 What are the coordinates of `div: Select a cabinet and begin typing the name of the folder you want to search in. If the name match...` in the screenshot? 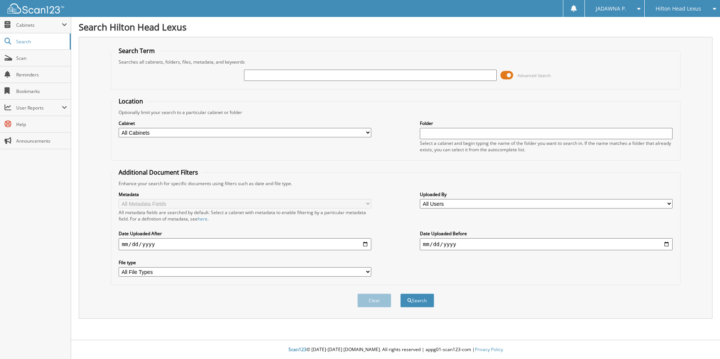 It's located at (546, 146).